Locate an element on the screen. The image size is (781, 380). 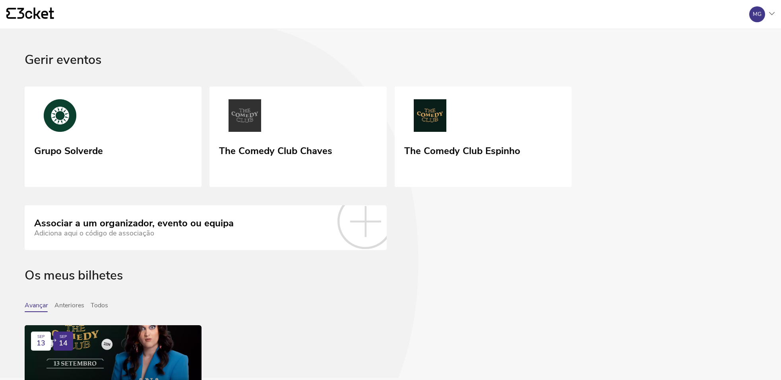
a: Grupo Solverde Grupo Solverde is located at coordinates (113, 137).